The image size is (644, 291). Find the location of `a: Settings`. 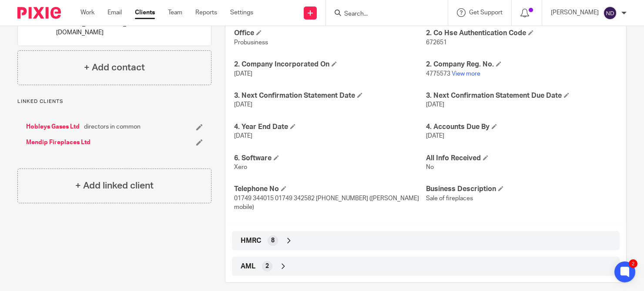

a: Settings is located at coordinates (241, 13).